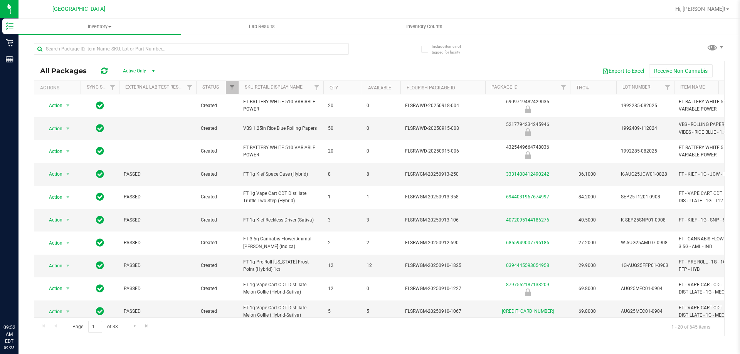 The height and width of the screenshot is (354, 740). I want to click on div: Actions, so click(59, 88).